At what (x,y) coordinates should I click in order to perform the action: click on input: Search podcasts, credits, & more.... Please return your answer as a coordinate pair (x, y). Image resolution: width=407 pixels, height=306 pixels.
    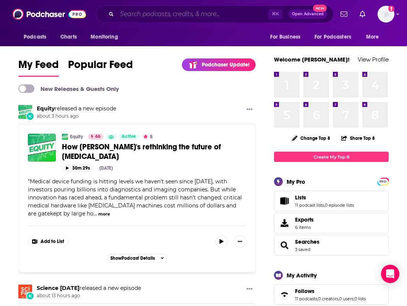
    Looking at the image, I should click on (192, 14).